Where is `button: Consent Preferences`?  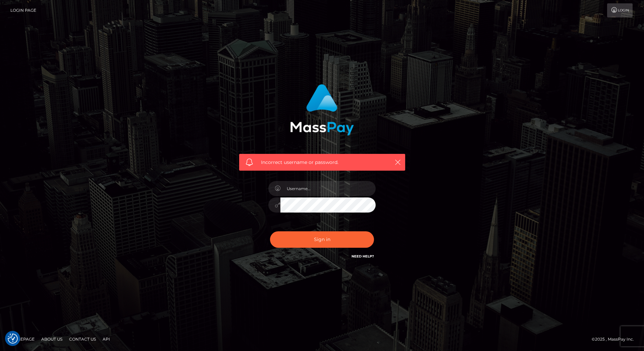 button: Consent Preferences is located at coordinates (13, 338).